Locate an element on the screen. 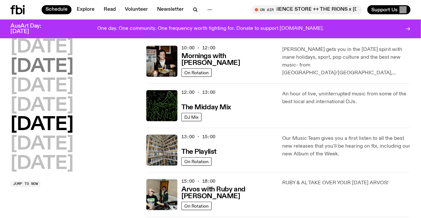 This screenshot has width=421, height=218. a: Volunteer is located at coordinates (136, 10).